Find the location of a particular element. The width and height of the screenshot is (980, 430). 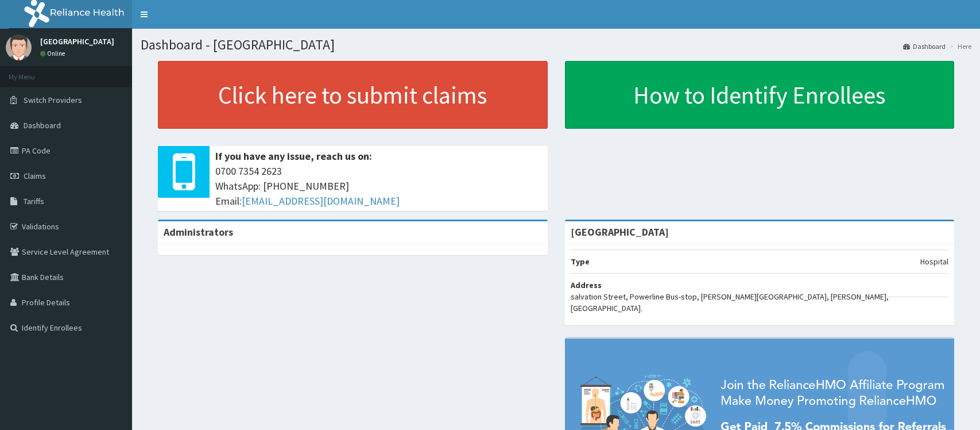

p: Hospital is located at coordinates (934, 261).